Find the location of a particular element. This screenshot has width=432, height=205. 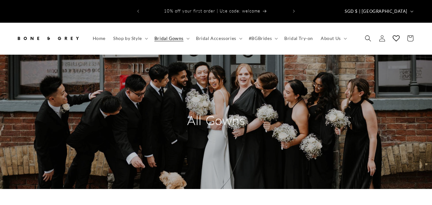

summary: Bridal Gowns is located at coordinates (171, 38).